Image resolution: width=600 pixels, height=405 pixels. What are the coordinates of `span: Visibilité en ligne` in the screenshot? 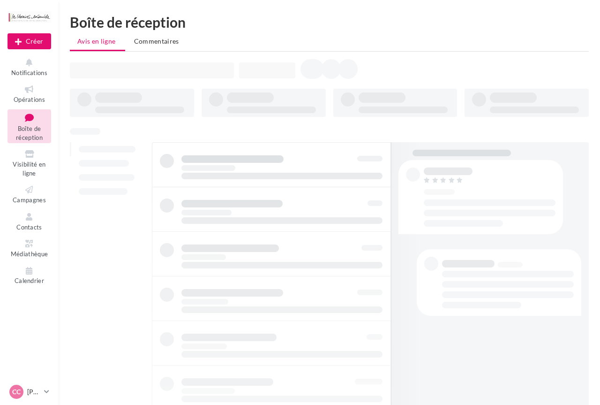 It's located at (29, 168).